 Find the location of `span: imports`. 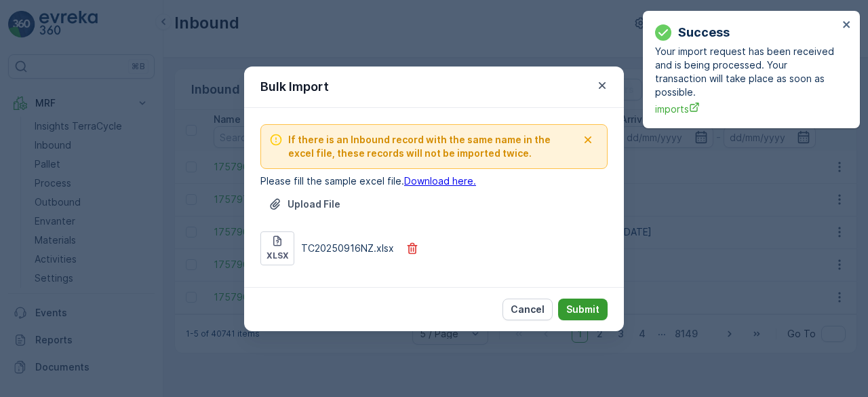

span: imports is located at coordinates (747, 109).